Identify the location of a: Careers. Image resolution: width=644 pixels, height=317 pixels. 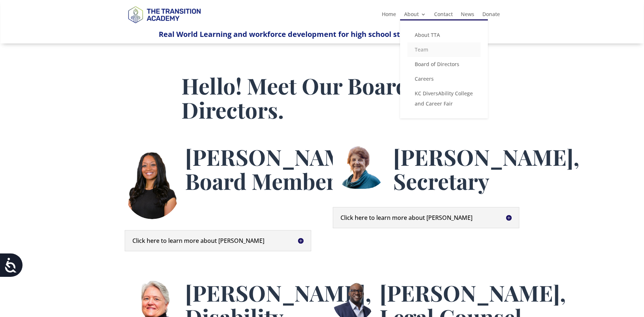
(444, 79).